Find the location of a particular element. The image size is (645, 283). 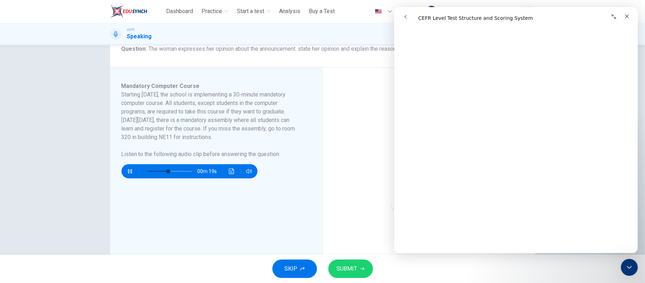

span: The woman expresses her opinion about the announcement. state her opinion and explain the reasons... is located at coordinates (322, 49).